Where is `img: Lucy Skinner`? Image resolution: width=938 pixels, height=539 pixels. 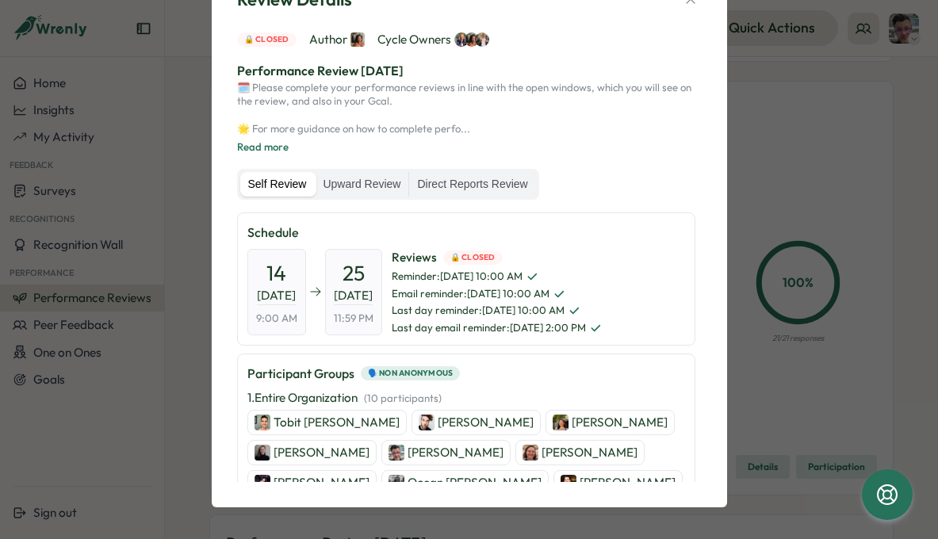 img: Lucy Skinner is located at coordinates (263, 453).